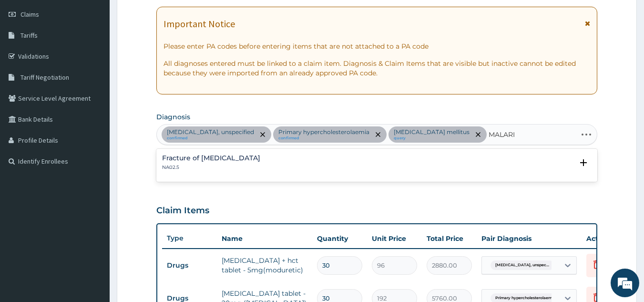 The height and width of the screenshot is (302, 644). What do you see at coordinates (529, 238) in the screenshot?
I see `th: Pair Diagnosis` at bounding box center [529, 238].